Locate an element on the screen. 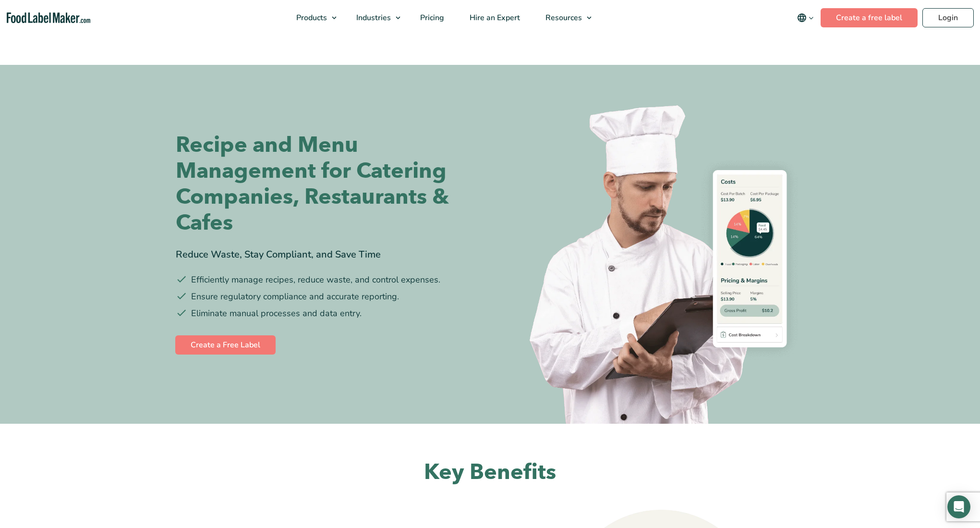 This screenshot has width=980, height=528. a: Login is located at coordinates (948, 18).